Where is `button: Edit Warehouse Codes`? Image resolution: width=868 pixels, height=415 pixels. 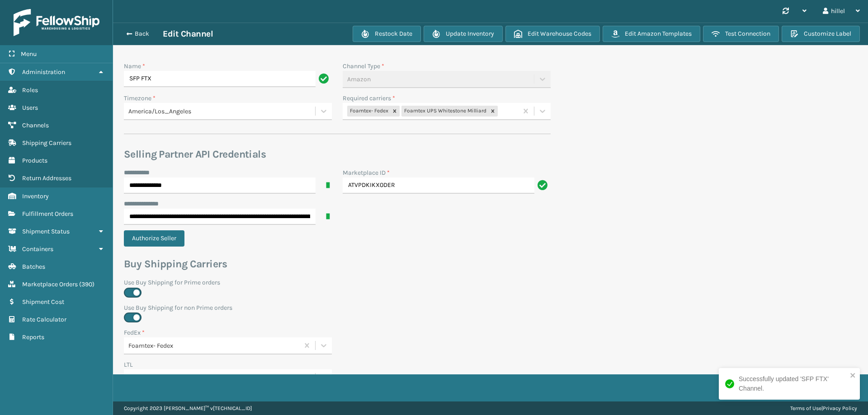 button: Edit Warehouse Codes is located at coordinates (553, 34).